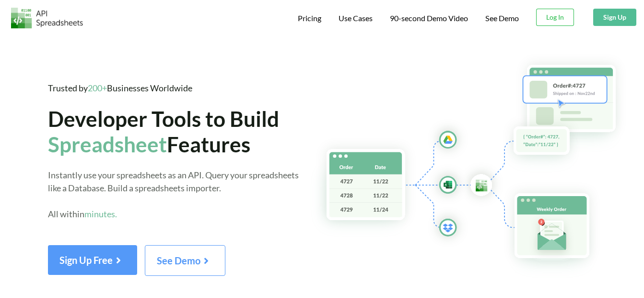 Image resolution: width=644 pixels, height=298 pixels. I want to click on span: Pricing, so click(309, 18).